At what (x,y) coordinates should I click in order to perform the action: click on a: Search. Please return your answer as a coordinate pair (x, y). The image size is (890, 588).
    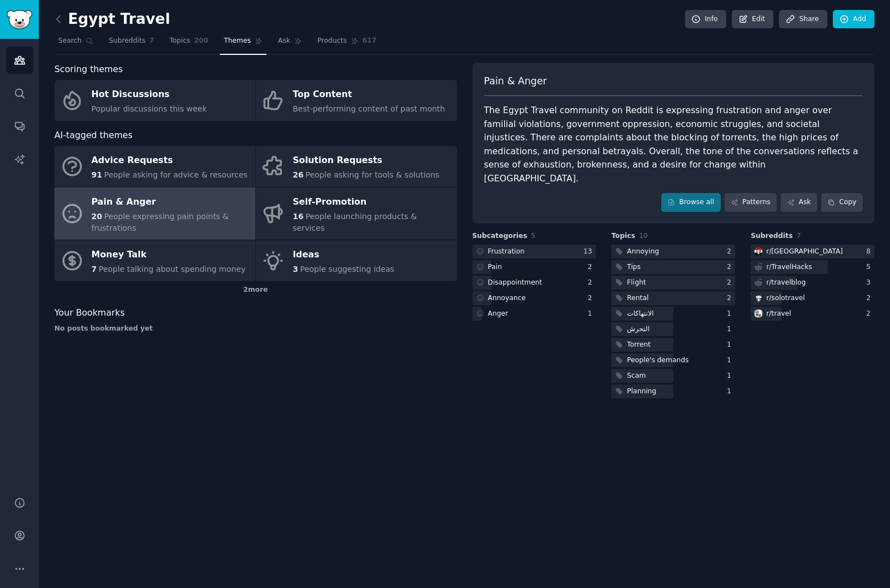
    Looking at the image, I should click on (76, 43).